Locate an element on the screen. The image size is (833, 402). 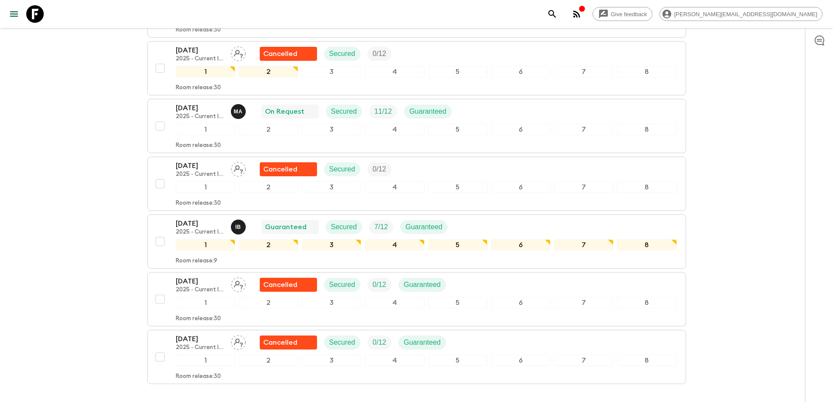
span: Ivica Burić is located at coordinates (239, 226).